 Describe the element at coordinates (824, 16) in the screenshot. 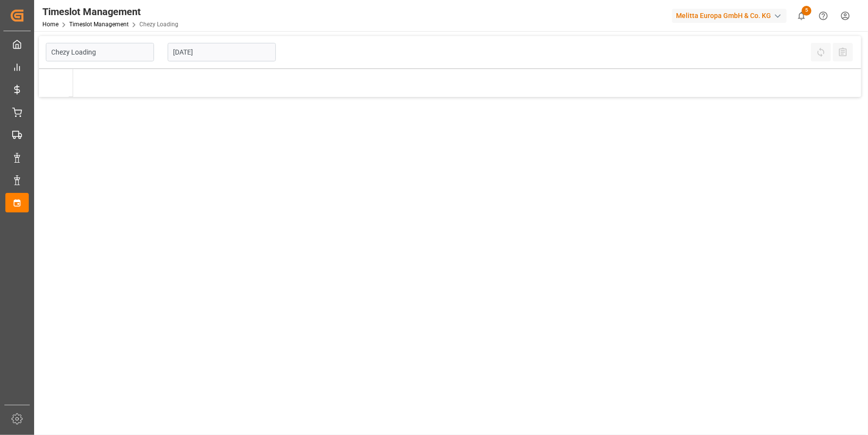

I see `button: Help Center` at that location.